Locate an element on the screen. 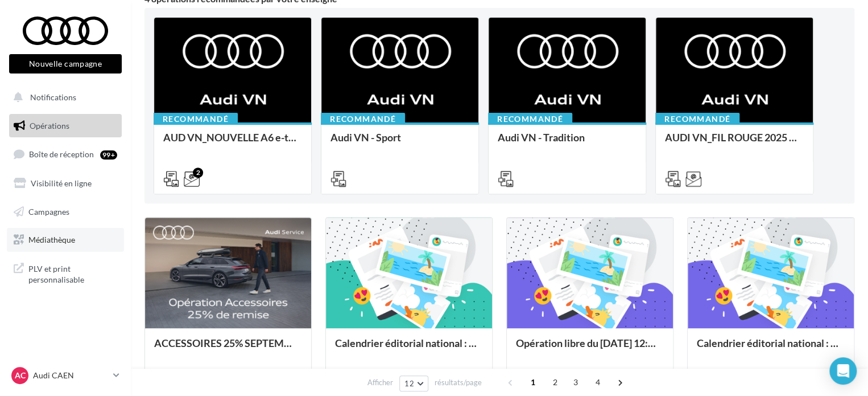 This screenshot has width=868, height=396. a: Médiathèque is located at coordinates (66, 239).